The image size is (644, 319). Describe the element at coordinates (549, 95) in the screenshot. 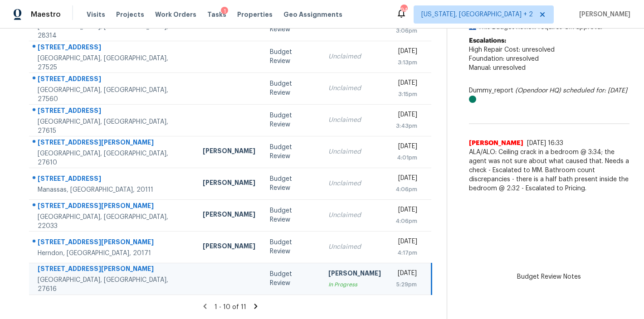

I see `div: Dummy_report` at that location.